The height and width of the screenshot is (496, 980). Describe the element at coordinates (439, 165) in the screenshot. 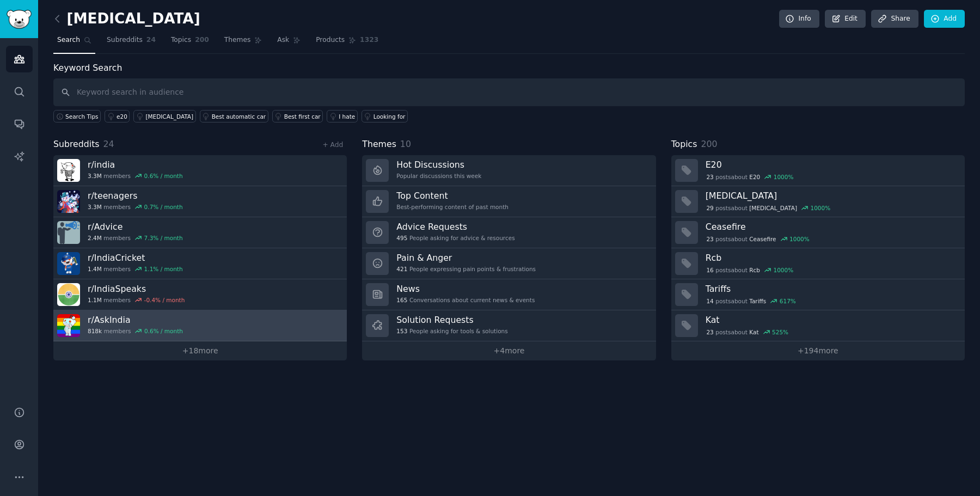

I see `h3: Hot Discussions` at that location.